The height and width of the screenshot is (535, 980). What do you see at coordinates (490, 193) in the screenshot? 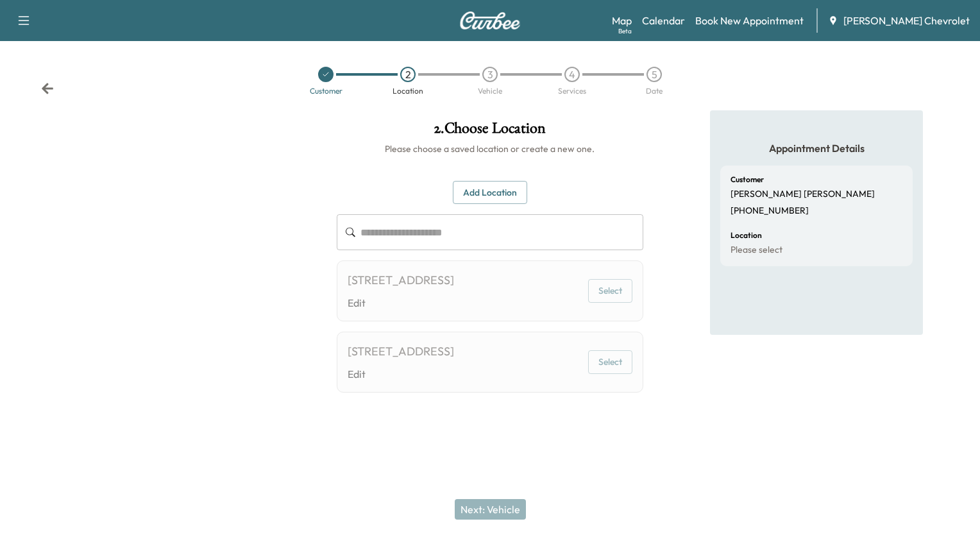
I see `button: Add Location` at bounding box center [490, 193].